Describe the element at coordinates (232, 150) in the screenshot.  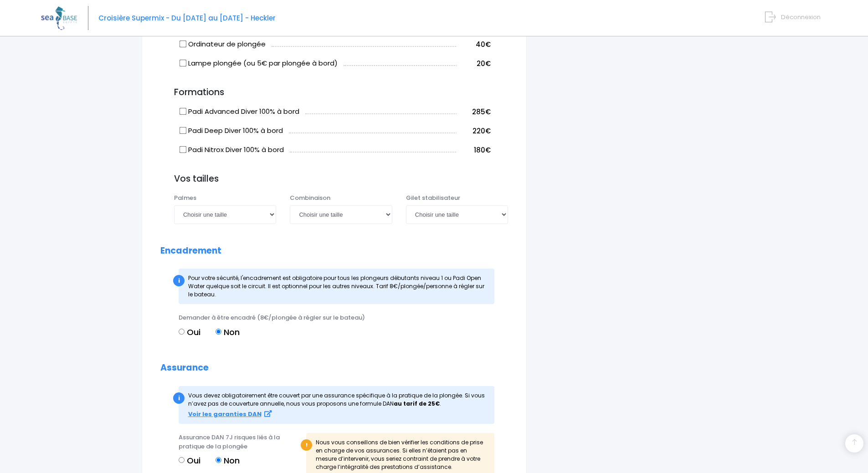
I see `label: Padi Nitrox Diver 100% à bord` at that location.